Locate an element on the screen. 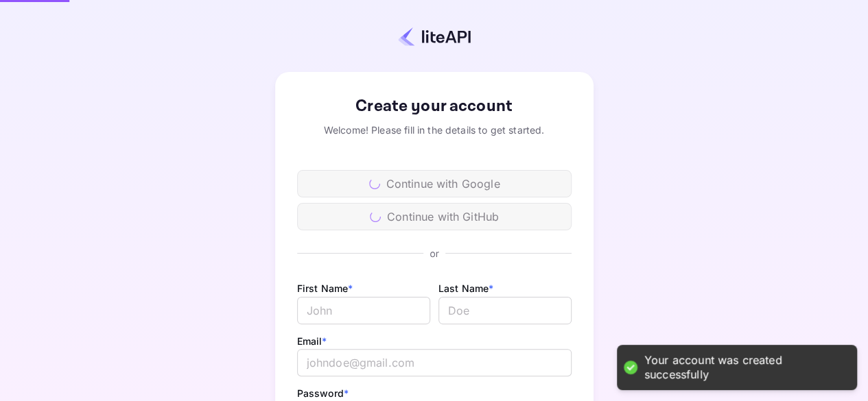 This screenshot has width=868, height=401. div: Create your account is located at coordinates (434, 106).